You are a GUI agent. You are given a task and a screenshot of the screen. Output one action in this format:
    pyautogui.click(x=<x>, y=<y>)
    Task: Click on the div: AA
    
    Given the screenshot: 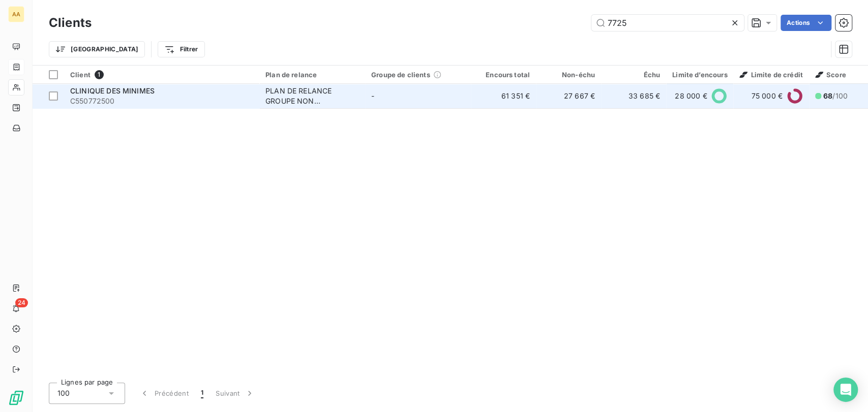 What is the action you would take?
    pyautogui.click(x=16, y=14)
    